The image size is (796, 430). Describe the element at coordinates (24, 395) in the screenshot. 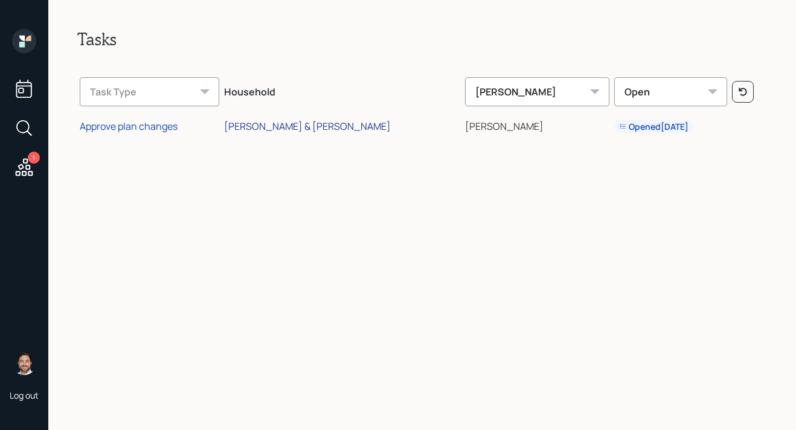

I see `div: Log out` at that location.